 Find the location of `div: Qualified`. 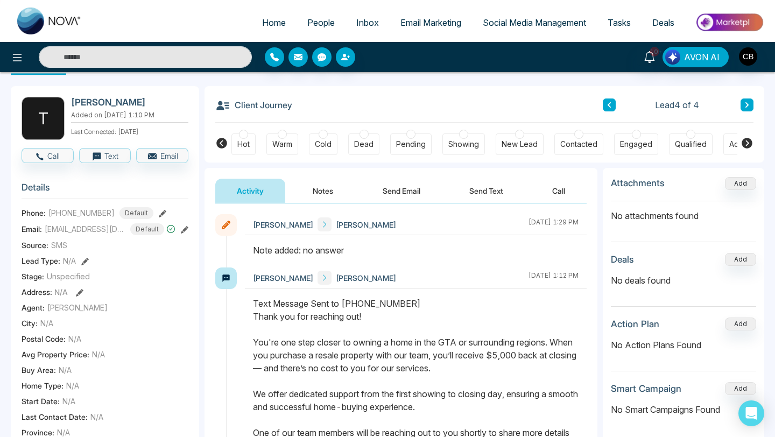

div: Qualified is located at coordinates (691, 144).